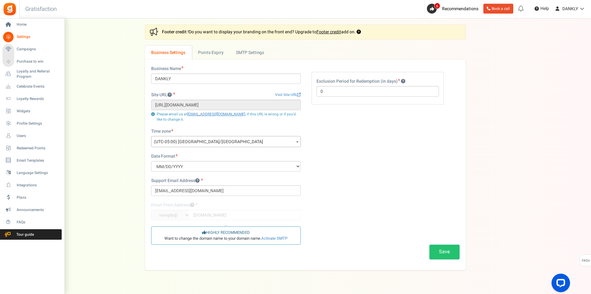 This screenshot has width=591, height=294. Describe the element at coordinates (32, 86) in the screenshot. I see `a: Celebrate Events` at that location.